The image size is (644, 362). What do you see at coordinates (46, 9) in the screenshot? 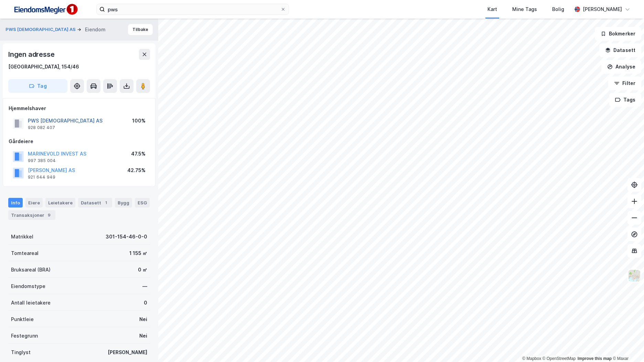
I see `img: F4PB6Px+NJ5v8B7XTbfpPpyloAAAAASUVORK5CYII=` at bounding box center [46, 9].